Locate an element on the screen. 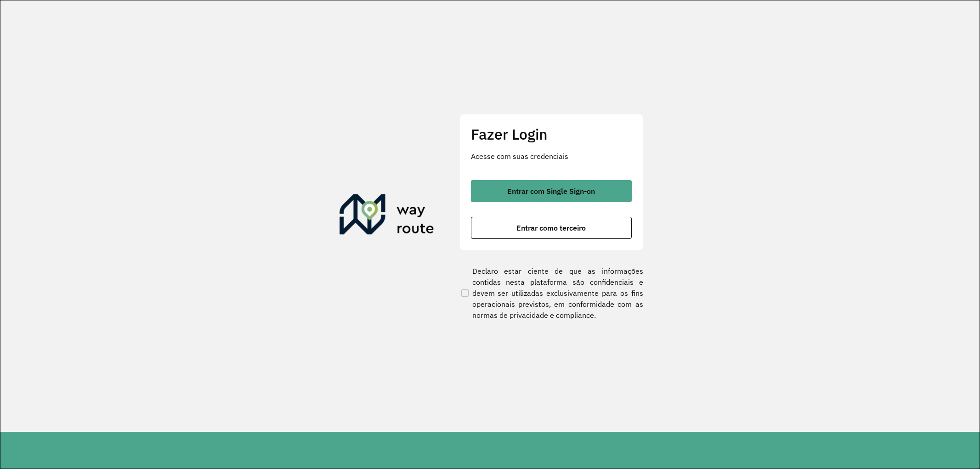 Image resolution: width=980 pixels, height=469 pixels. img: Roteirizador AmbevTech is located at coordinates (387, 217).